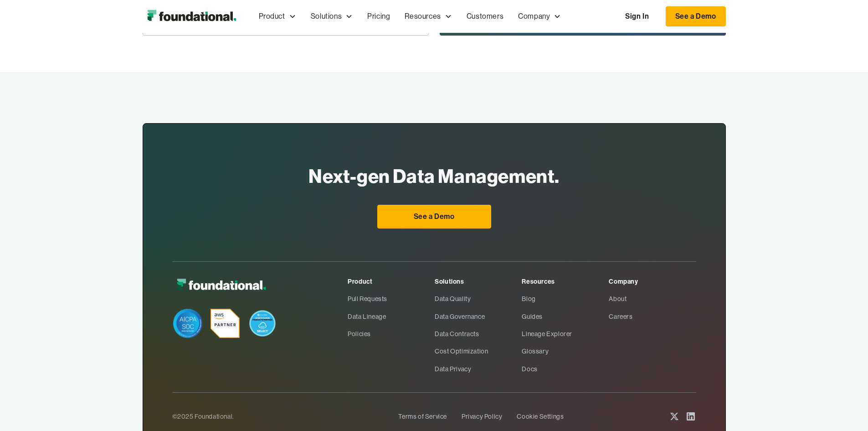  I want to click on a: Data Quality, so click(478, 299).